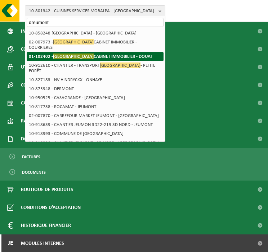 This screenshot has width=268, height=252. Describe the element at coordinates (95, 80) in the screenshot. I see `li: 10-827183 - NV HINDRYCKX - ONHAYE` at that location.